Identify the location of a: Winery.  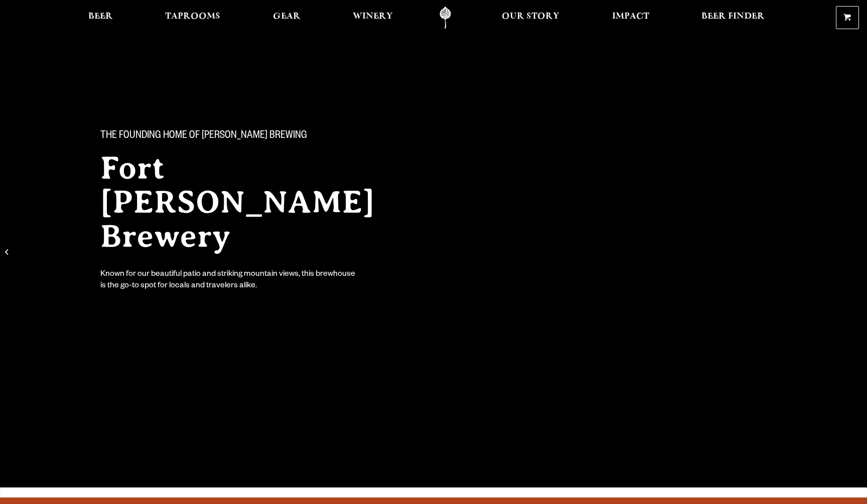
(372, 18).